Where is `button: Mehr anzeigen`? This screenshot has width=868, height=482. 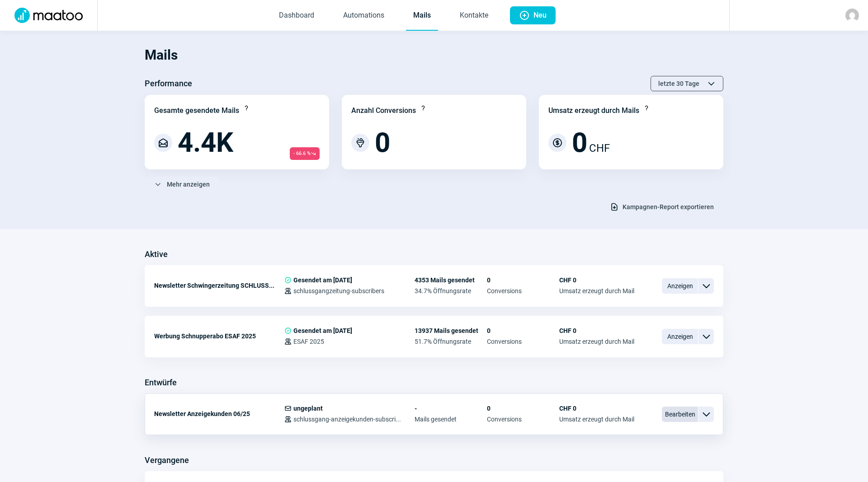 button: Mehr anzeigen is located at coordinates (182, 184).